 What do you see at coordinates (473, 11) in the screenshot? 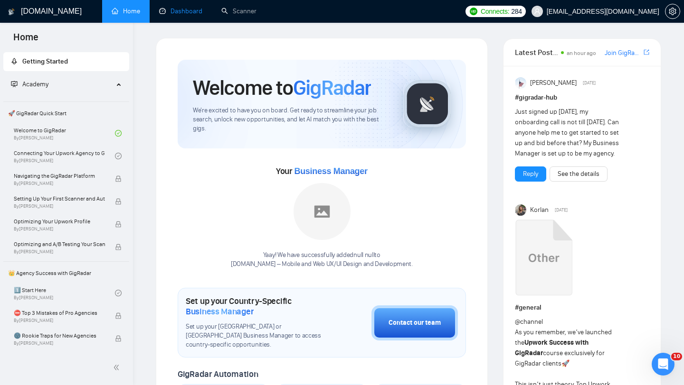
I see `img: upwork-logo.png` at bounding box center [473, 11].